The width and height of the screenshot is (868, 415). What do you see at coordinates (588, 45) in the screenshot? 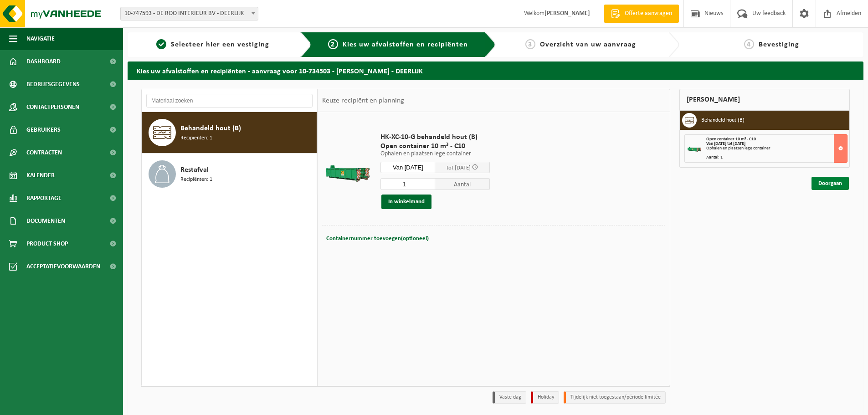
I see `span: Overzicht van uw aanvraag` at bounding box center [588, 45].